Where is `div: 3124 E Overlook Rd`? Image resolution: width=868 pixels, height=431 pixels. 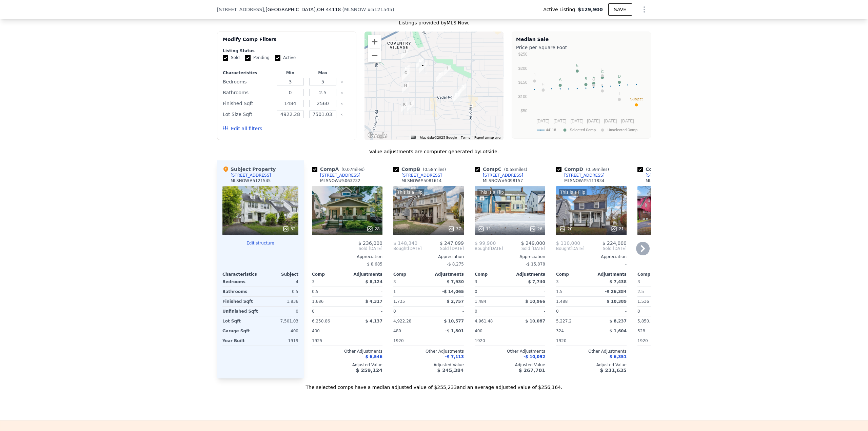 div: 3124 E Overlook Rd is located at coordinates (423, 68).